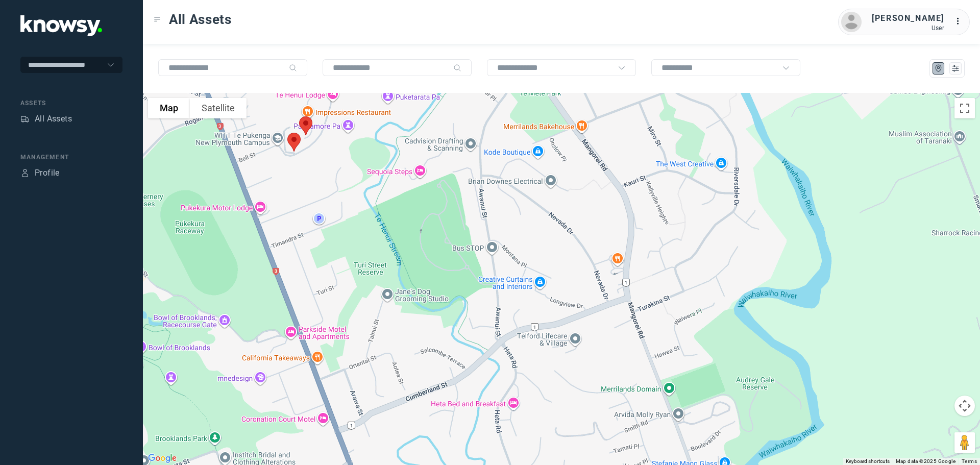 The image size is (980, 465). What do you see at coordinates (218, 108) in the screenshot?
I see `button: Show satellite imagery` at bounding box center [218, 108].